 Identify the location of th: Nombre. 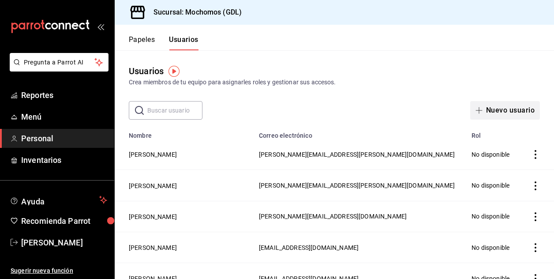
(184, 133).